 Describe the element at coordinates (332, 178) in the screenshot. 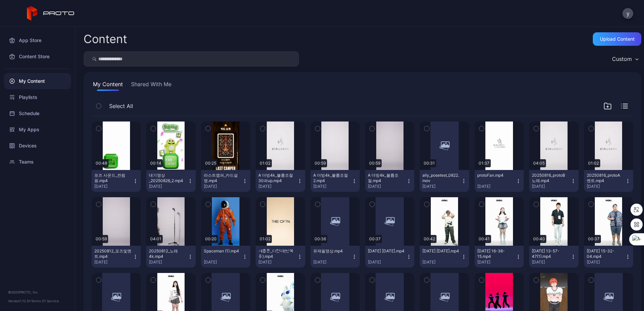

I see `div: A 더빙4k_볼륨조절2.mp4` at that location.